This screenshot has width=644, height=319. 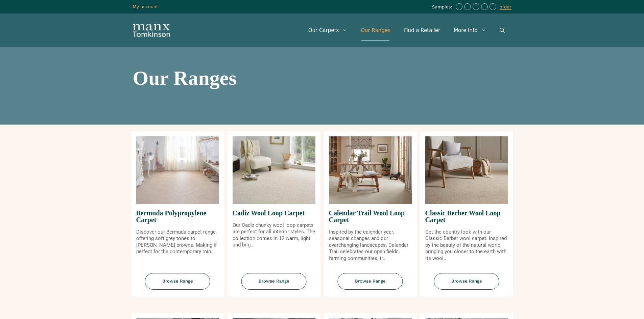 I want to click on a: Open Search Bar, so click(x=502, y=31).